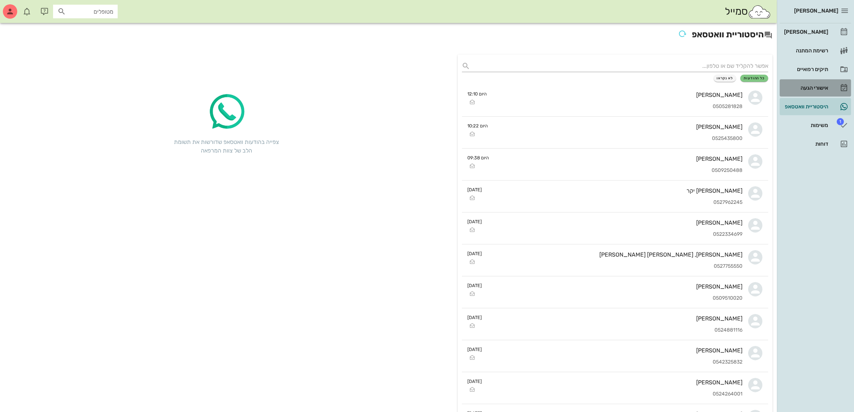 The height and width of the screenshot is (412, 854). I want to click on div: 0505281828, so click(618, 107).